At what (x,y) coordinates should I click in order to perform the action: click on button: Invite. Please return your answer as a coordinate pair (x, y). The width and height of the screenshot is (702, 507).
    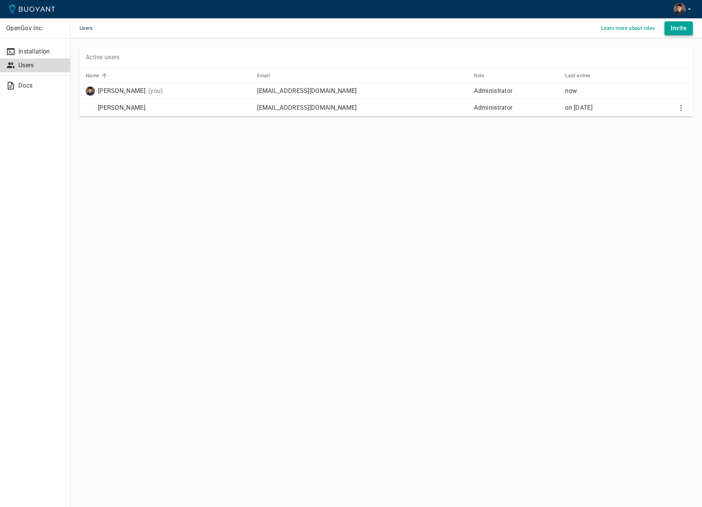
    Looking at the image, I should click on (678, 28).